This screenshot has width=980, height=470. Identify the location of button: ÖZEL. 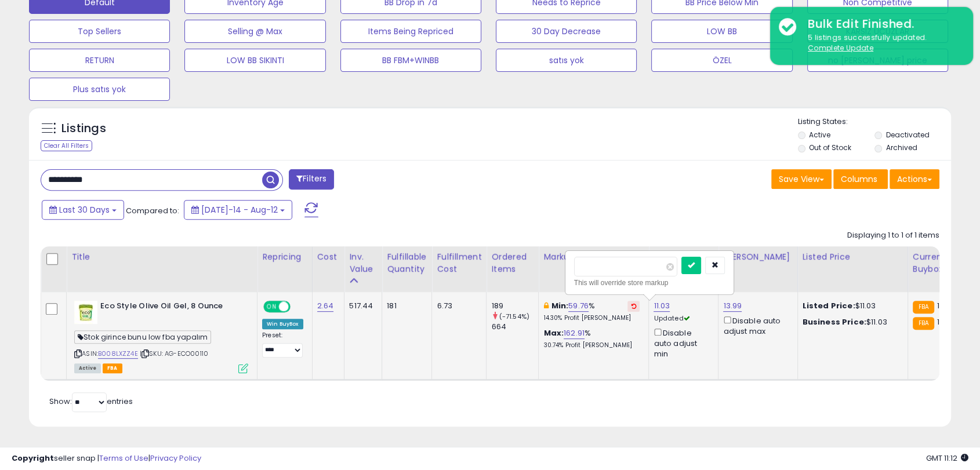
(722, 61).